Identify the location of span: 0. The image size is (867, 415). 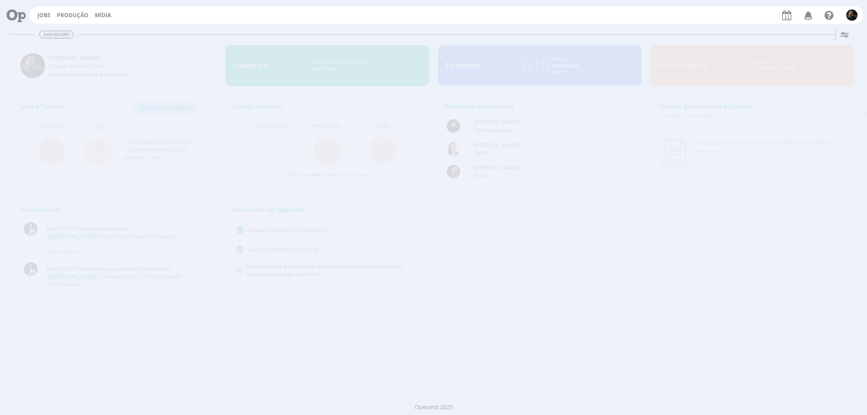
(314, 174).